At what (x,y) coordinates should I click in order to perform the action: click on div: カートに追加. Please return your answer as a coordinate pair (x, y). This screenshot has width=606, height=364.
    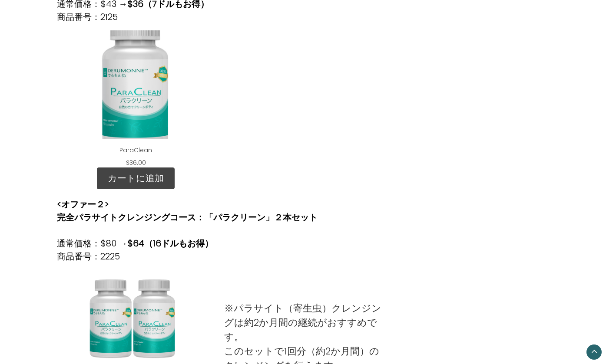
    Looking at the image, I should click on (135, 179).